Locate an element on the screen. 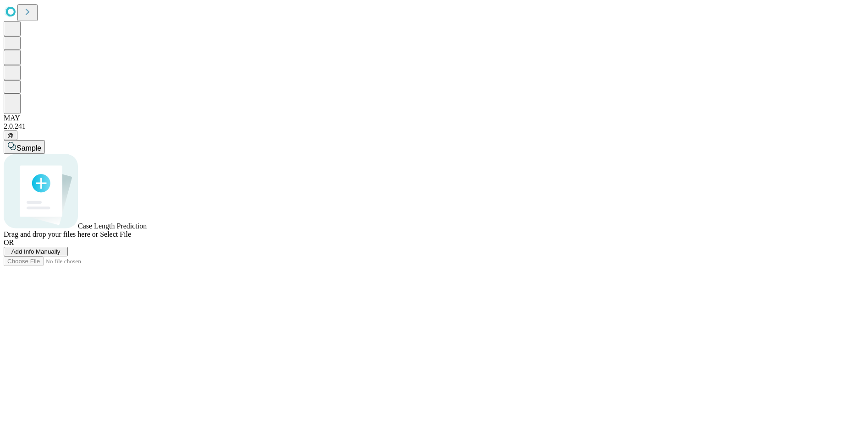 Image resolution: width=868 pixels, height=429 pixels. div: MAY is located at coordinates (434, 118).